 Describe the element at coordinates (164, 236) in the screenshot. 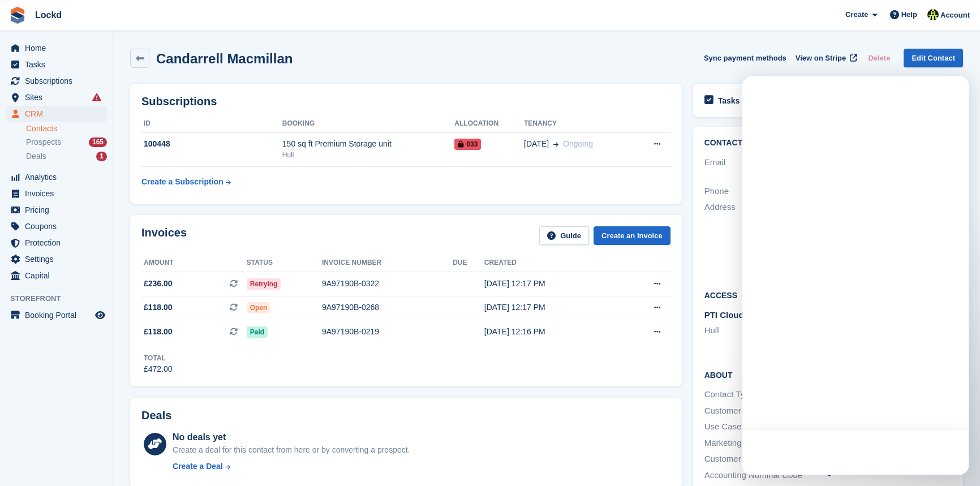

I see `h2: Invoices` at that location.